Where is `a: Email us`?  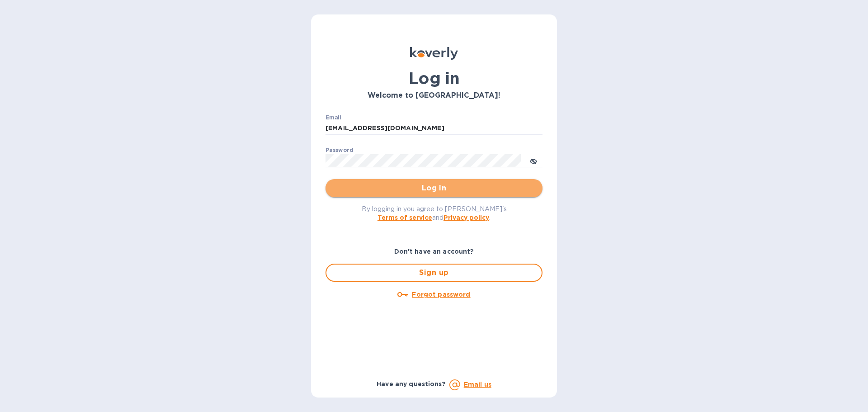 a: Email us is located at coordinates (477, 385).